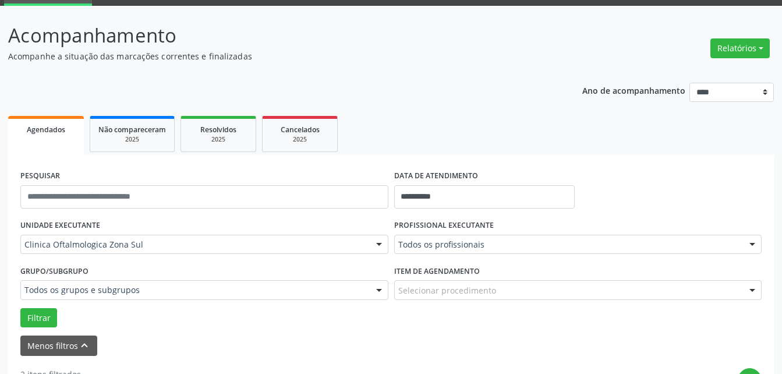 The width and height of the screenshot is (782, 374). Describe the element at coordinates (40, 176) in the screenshot. I see `label: PESQUISAR` at that location.